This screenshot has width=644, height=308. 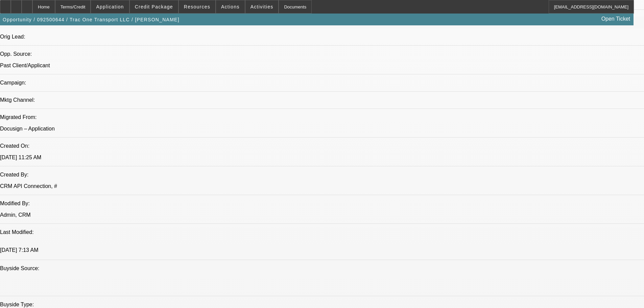 I want to click on span: Resources, so click(x=197, y=7).